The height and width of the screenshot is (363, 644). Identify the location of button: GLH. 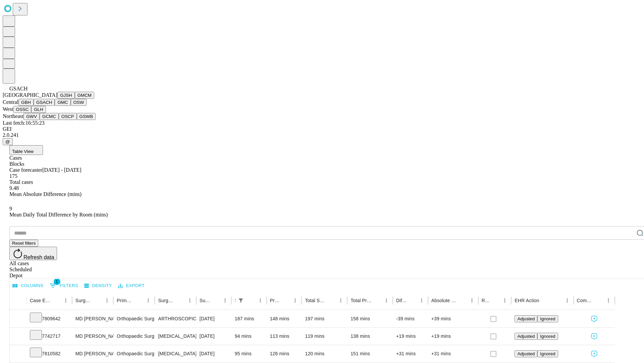
(38, 109).